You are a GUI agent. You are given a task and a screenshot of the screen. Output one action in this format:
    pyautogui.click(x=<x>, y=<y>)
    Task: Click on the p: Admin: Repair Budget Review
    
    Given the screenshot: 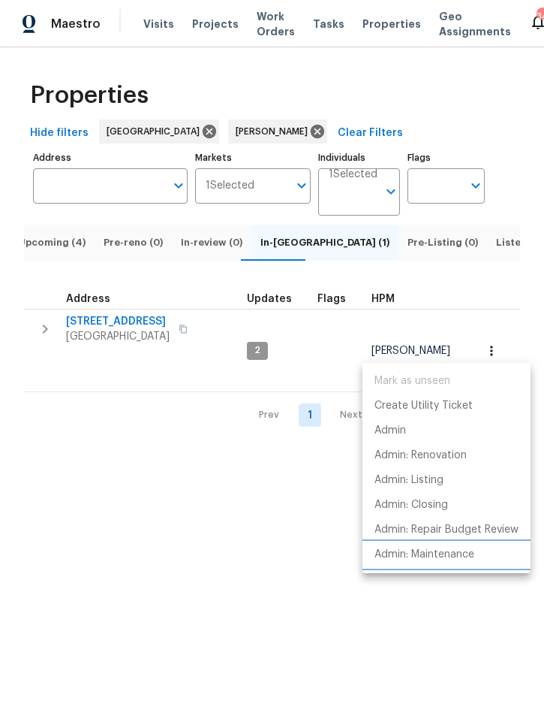 What is the action you would take?
    pyautogui.click(x=447, y=529)
    